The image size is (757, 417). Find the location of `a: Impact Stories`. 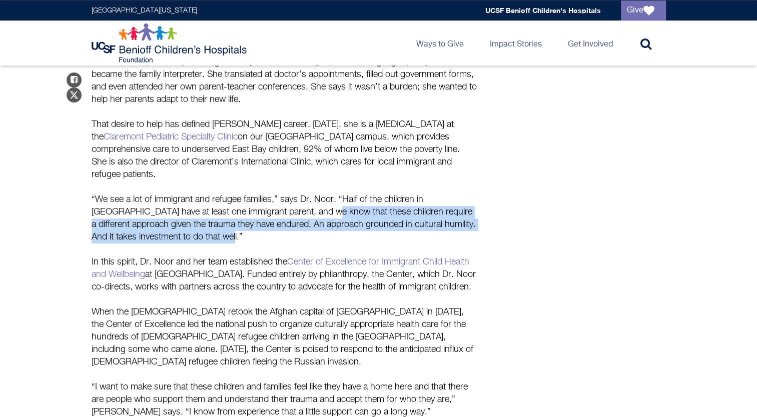

a: Impact Stories is located at coordinates (516, 43).